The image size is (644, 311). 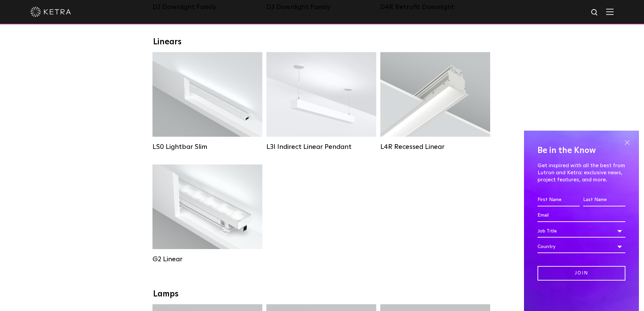 What do you see at coordinates (582, 273) in the screenshot?
I see `input: Join` at bounding box center [582, 273].